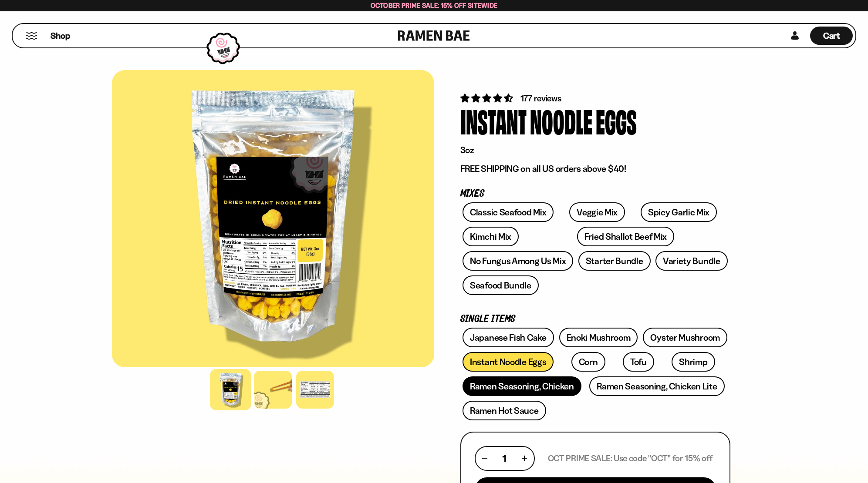  Describe the element at coordinates (615, 261) in the screenshot. I see `a: Starter Bundle` at that location.